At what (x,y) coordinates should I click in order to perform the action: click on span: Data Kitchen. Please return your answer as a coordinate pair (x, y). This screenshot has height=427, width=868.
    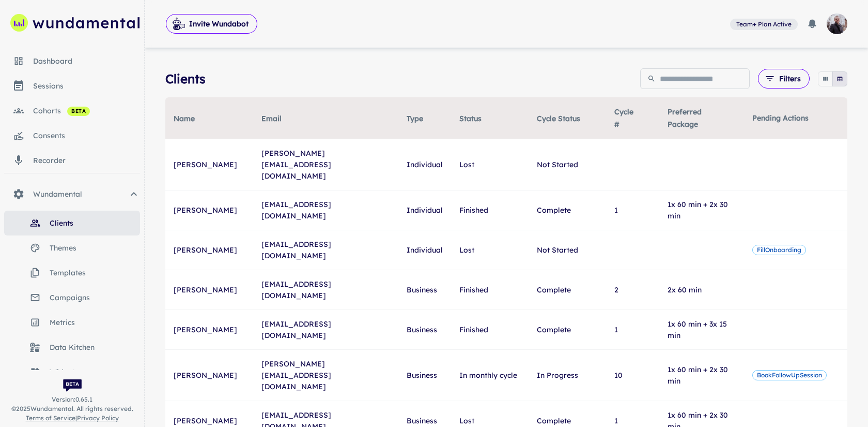
    Looking at the image, I should click on (95, 347).